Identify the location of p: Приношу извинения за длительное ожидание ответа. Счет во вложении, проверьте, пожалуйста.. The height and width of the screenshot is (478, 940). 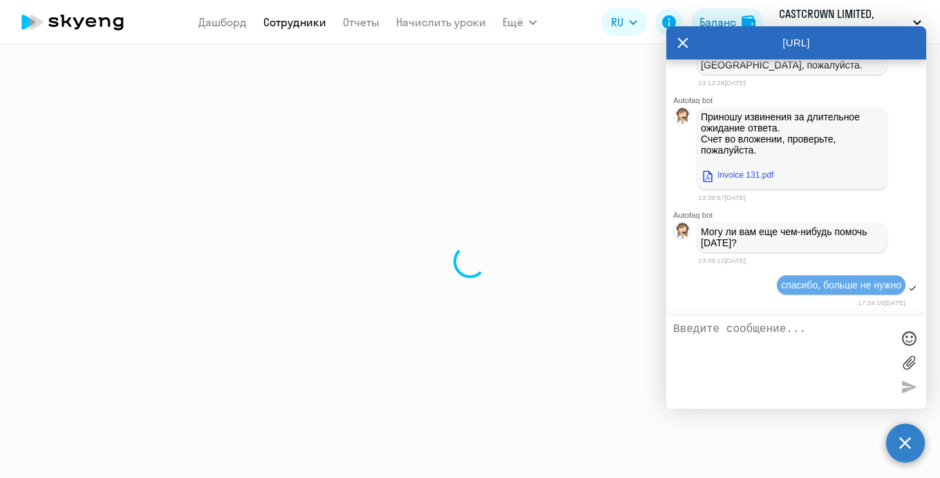
(792, 139).